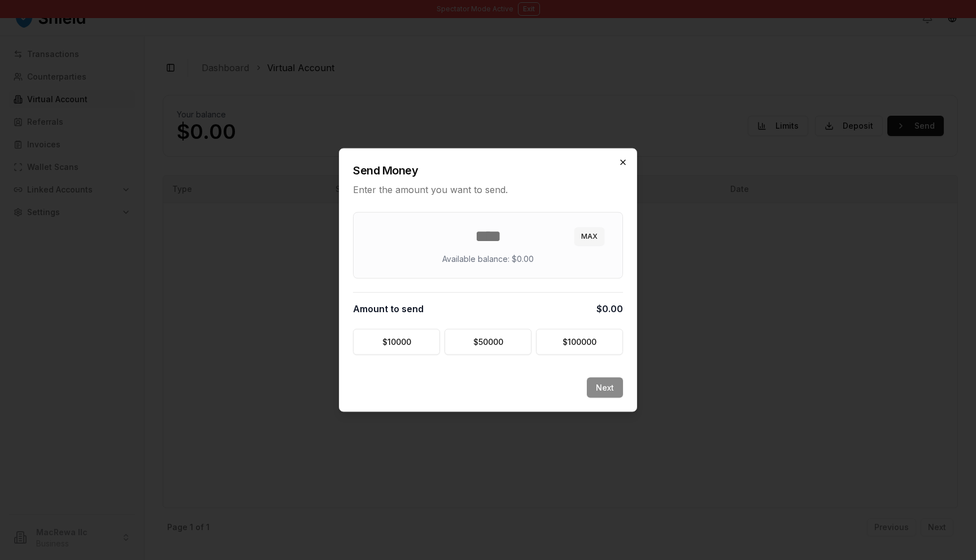  I want to click on button: $10000, so click(397, 342).